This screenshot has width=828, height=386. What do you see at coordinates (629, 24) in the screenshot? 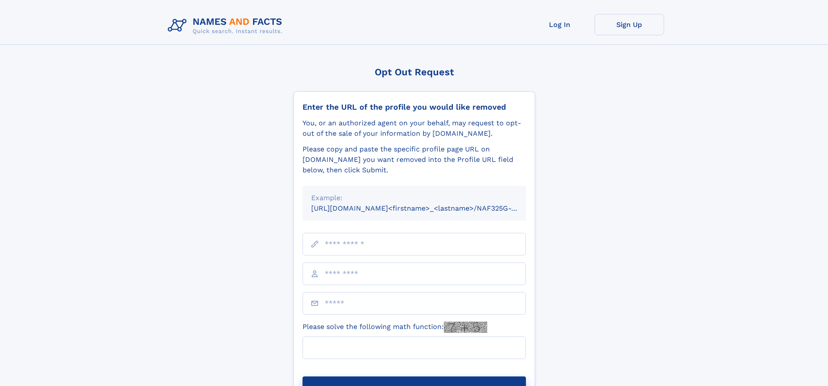
I see `a: Sign Up` at bounding box center [629, 24].